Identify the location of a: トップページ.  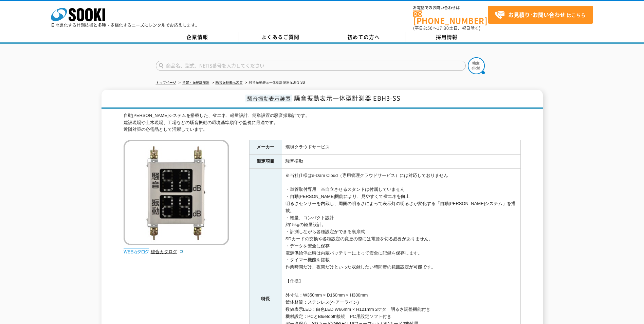
(166, 82).